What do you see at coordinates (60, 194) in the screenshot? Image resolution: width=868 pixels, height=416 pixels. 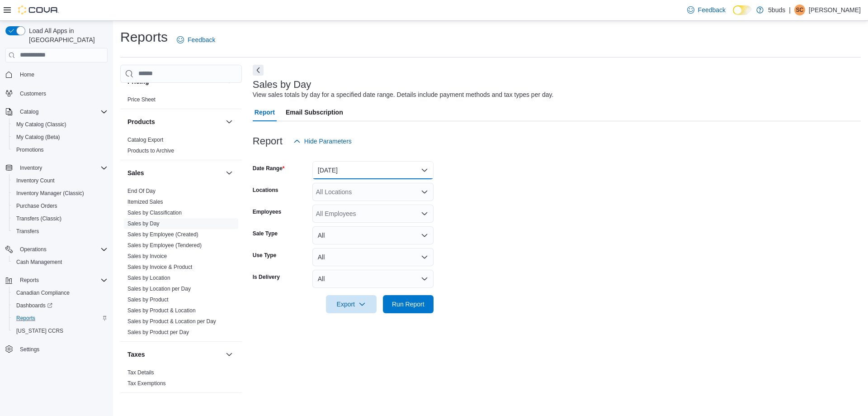 I see `span: Inventory Manager (Classic)` at bounding box center [60, 194].